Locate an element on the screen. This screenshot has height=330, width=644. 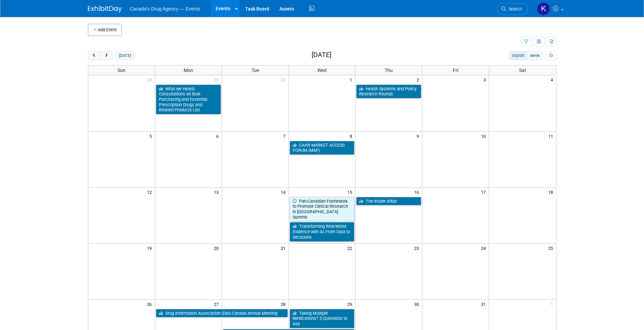
span: 7 is located at coordinates (285, 136).